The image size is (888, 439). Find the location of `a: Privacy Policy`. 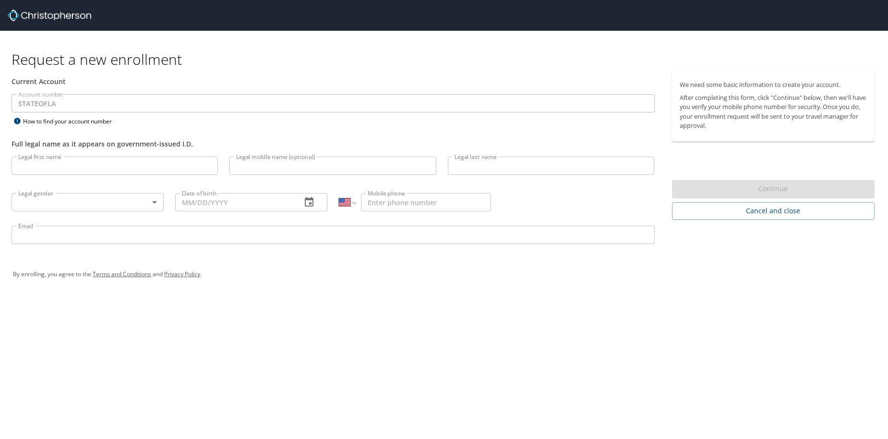

a: Privacy Policy is located at coordinates (182, 274).